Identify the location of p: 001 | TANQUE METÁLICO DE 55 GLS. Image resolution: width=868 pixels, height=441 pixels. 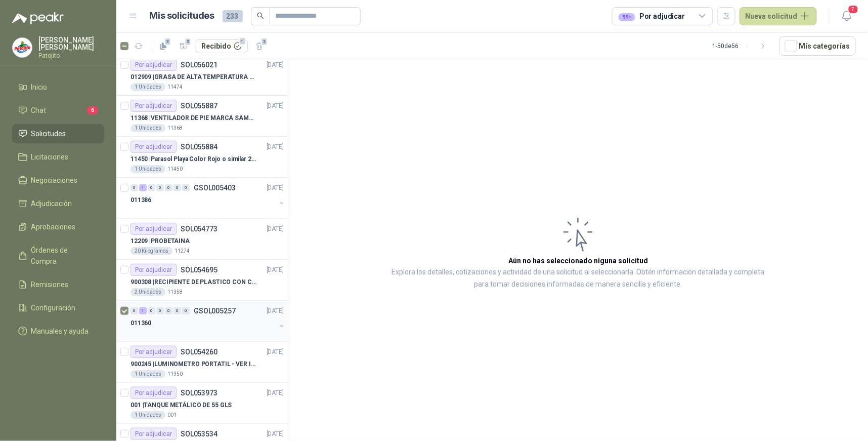
(181, 405).